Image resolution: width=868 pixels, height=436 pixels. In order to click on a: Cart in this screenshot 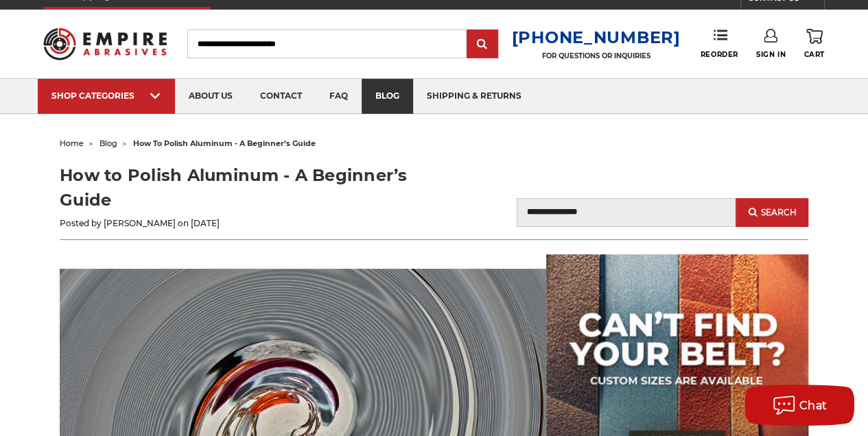, I will do `click(814, 44)`.